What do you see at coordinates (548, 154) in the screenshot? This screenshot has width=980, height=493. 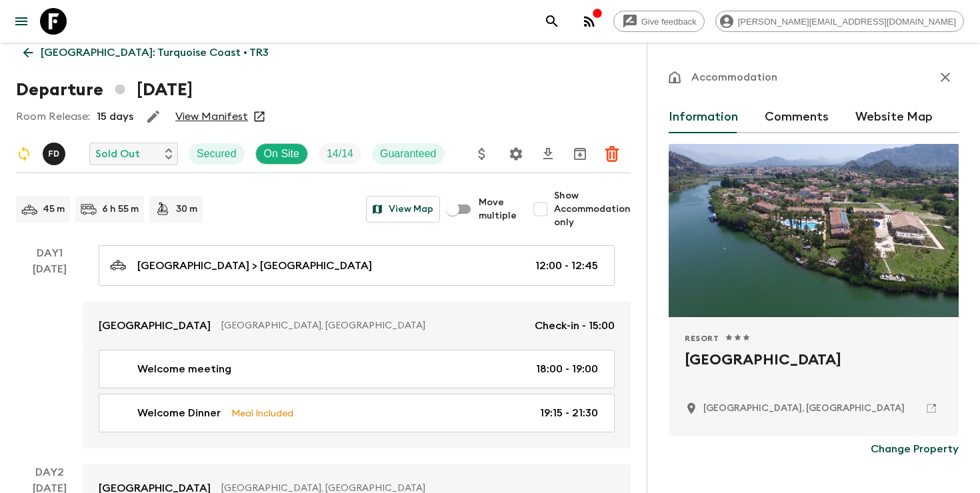 I see `button: Download CSV` at bounding box center [548, 154].